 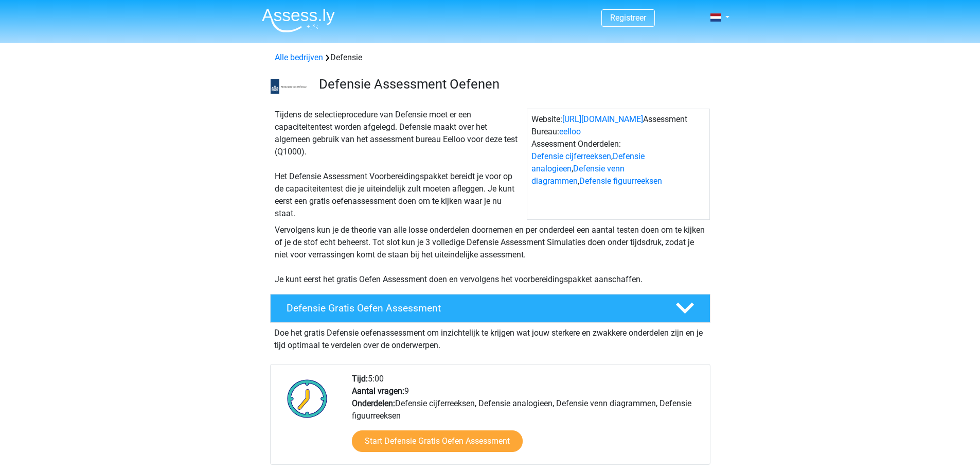 What do you see at coordinates (490, 308) in the screenshot?
I see `a: Defensie Gratis Oefen Assessment` at bounding box center [490, 308].